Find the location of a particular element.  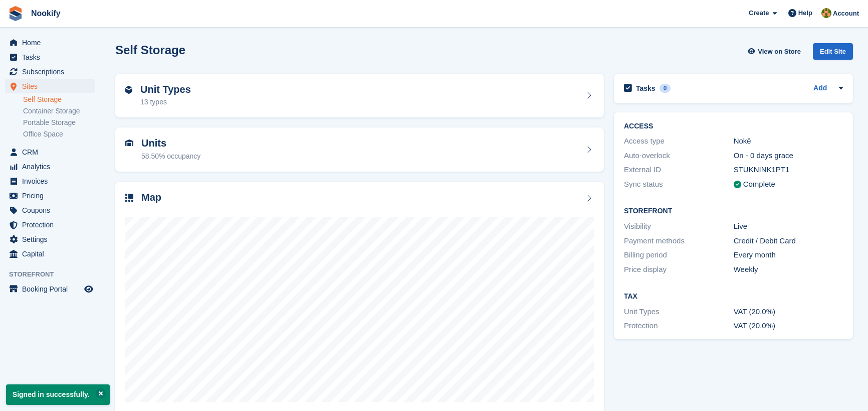

a: Container Storage is located at coordinates (58, 111).